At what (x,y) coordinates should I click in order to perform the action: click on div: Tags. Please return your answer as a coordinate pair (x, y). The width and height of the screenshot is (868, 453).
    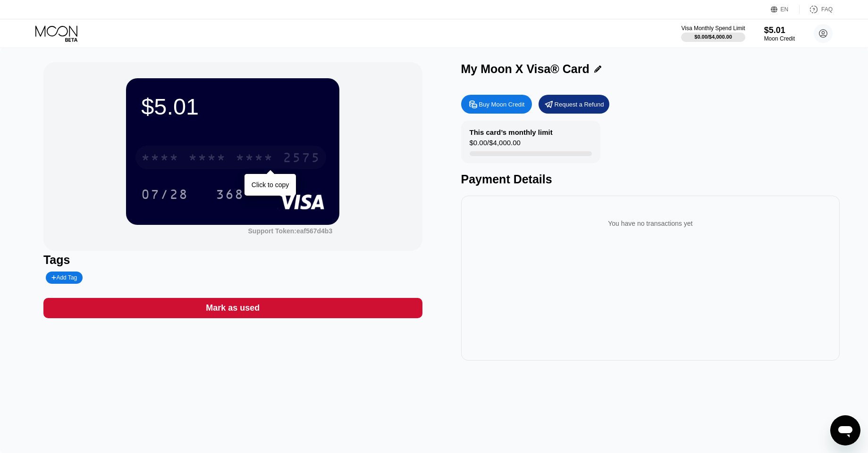
    Looking at the image, I should click on (232, 259).